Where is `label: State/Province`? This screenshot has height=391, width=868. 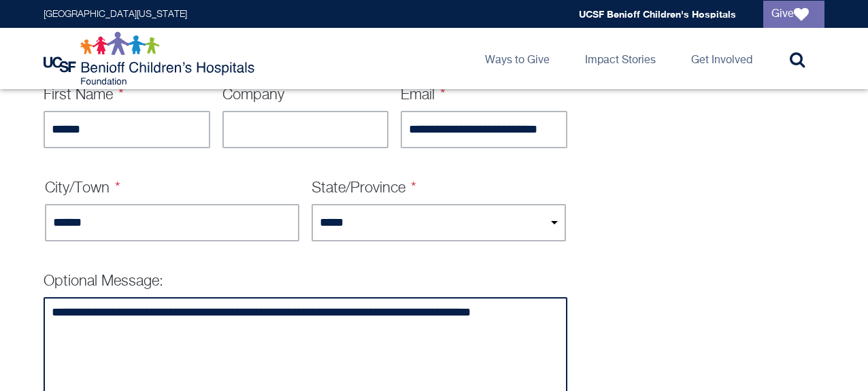 label: State/Province is located at coordinates (364, 188).